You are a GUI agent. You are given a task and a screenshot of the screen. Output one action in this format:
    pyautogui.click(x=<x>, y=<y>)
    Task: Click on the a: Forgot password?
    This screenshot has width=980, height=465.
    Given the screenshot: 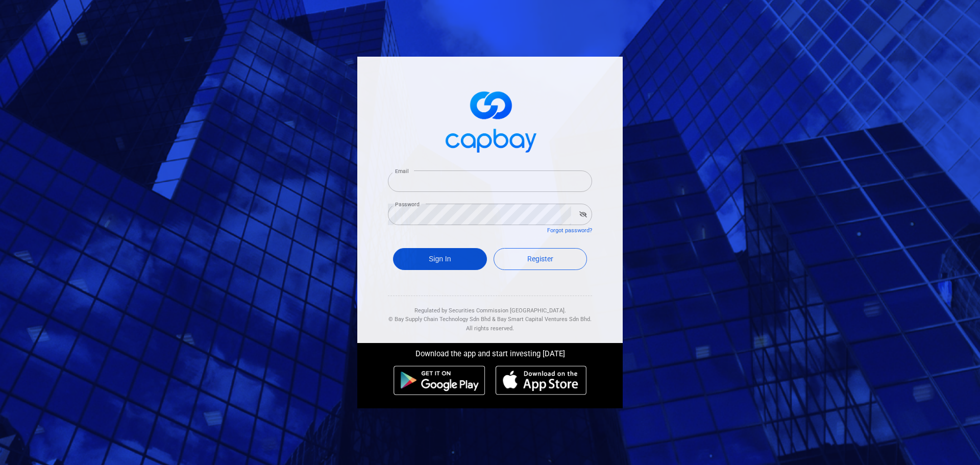 What is the action you would take?
    pyautogui.click(x=570, y=230)
    